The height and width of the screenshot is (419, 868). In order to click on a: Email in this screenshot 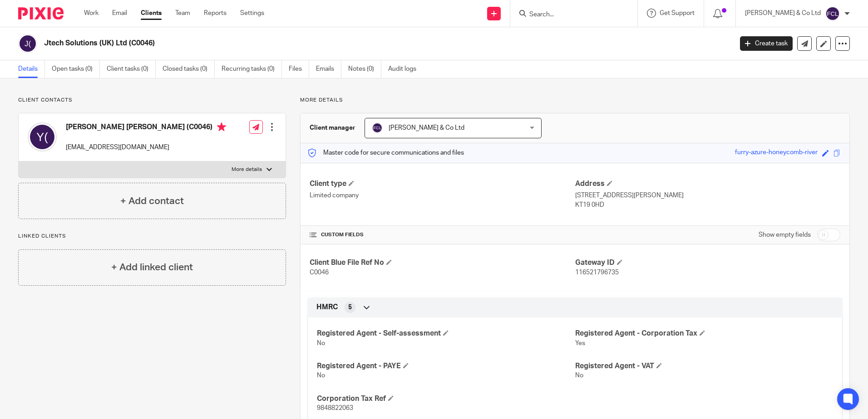, I will do `click(119, 13)`.